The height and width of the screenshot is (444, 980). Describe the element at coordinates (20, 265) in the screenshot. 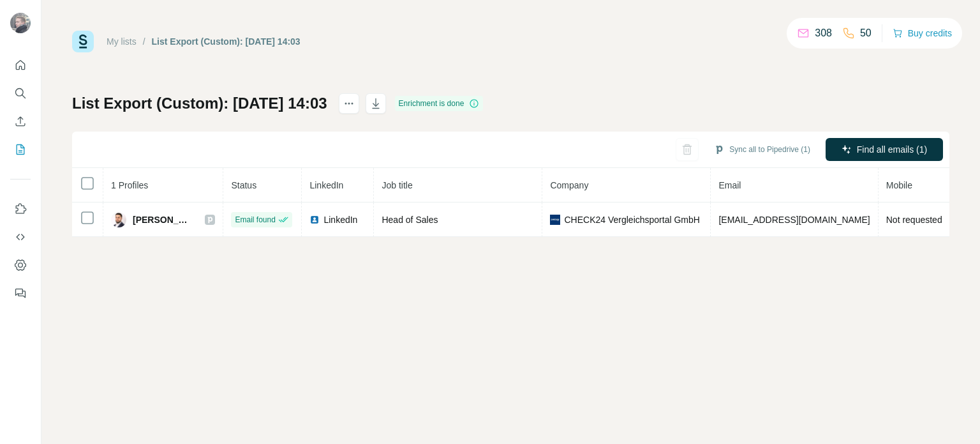

I see `button: Dashboard` at that location.